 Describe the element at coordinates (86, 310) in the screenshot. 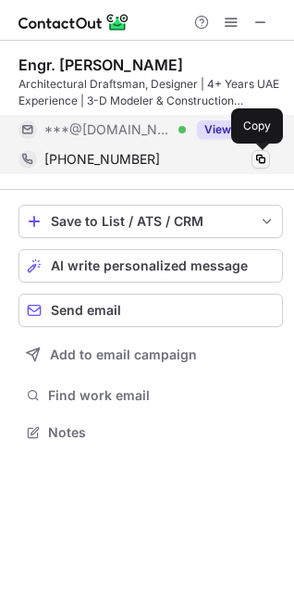

I see `span: Send email` at that location.